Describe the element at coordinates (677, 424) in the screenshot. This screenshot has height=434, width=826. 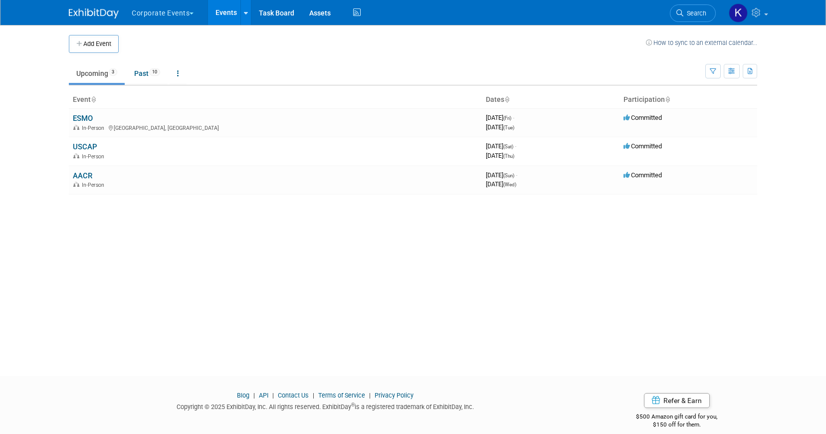
I see `div: $150 off for them.` at that location.